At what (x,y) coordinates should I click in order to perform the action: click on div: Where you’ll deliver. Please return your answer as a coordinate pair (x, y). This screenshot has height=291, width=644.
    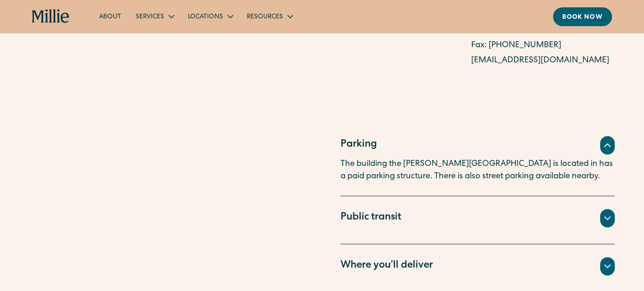
    Looking at the image, I should click on (387, 265).